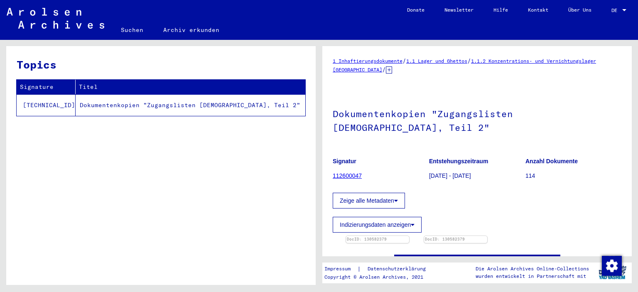  I want to click on img: Arolsen_neg.svg, so click(55, 18).